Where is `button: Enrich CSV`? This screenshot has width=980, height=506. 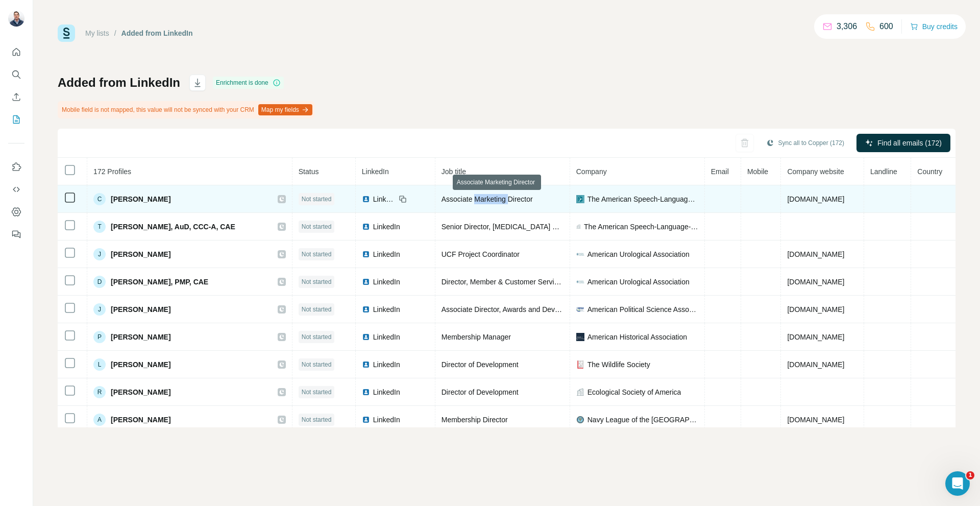
button: Enrich CSV is located at coordinates (17, 97).